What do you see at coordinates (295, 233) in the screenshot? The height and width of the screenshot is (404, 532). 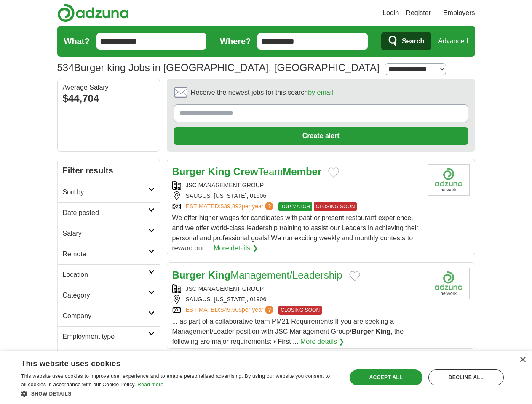 I see `span: We offer higher wages for candidates with past or present restaurant experience, and we offer wor...` at bounding box center [295, 233].